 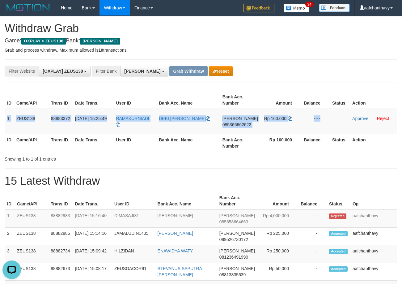 I want to click on h1: Withdraw Grab, so click(x=201, y=28).